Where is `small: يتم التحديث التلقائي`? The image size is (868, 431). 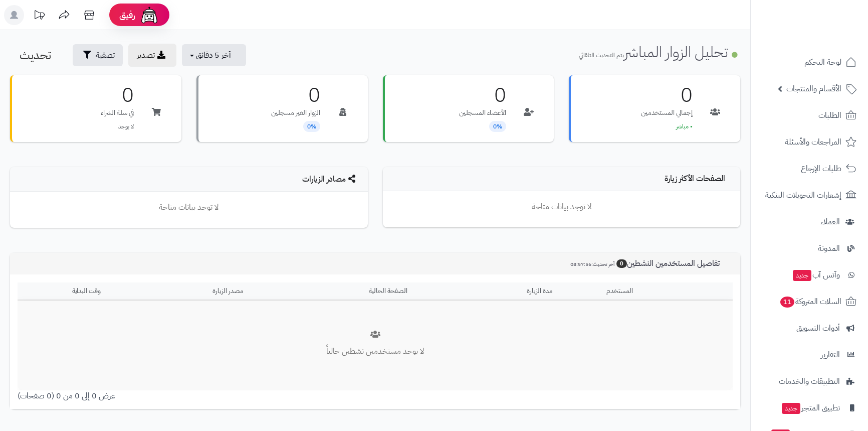 small: يتم التحديث التلقائي is located at coordinates (602, 56).